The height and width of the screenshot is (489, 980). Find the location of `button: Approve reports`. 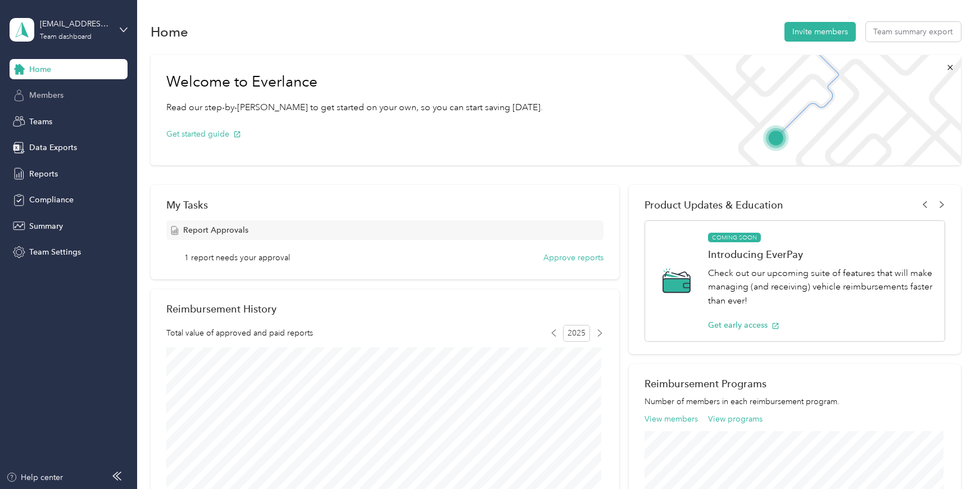

button: Approve reports is located at coordinates (574, 257).